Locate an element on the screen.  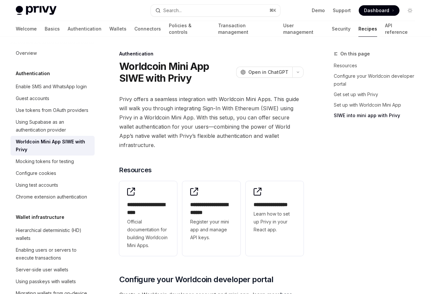
a: Set up with Worldcoin Mini App is located at coordinates (377, 105).